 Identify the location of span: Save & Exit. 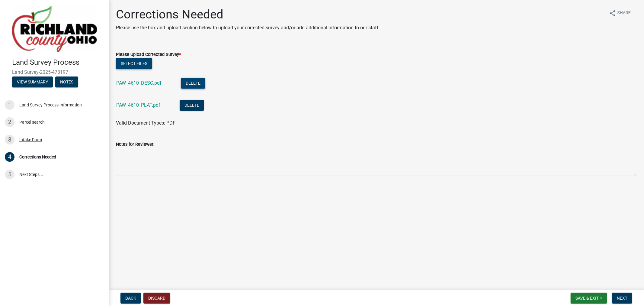
(587, 298).